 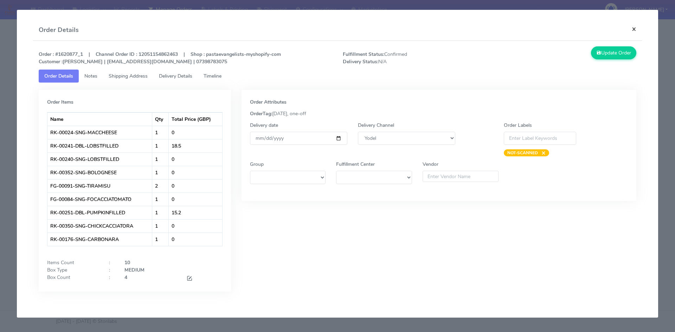 I want to click on td: 15.2, so click(x=195, y=213).